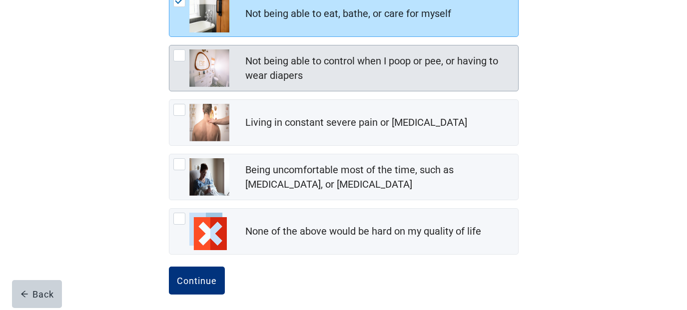 This screenshot has height=310, width=687. What do you see at coordinates (344, 177) in the screenshot?
I see `div: Being uncomfortable most of the time, such as nausea, vomiting, or diarrhea, checkbox, not checked` at bounding box center [344, 177].